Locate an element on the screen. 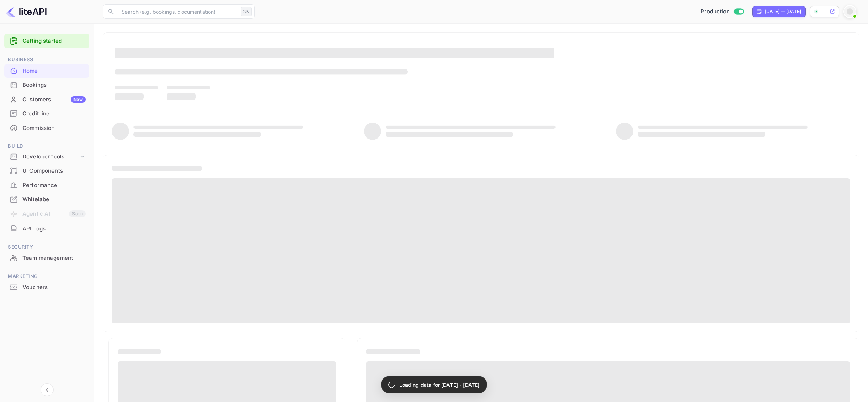 Image resolution: width=868 pixels, height=402 pixels. a: Bookings is located at coordinates (46, 84).